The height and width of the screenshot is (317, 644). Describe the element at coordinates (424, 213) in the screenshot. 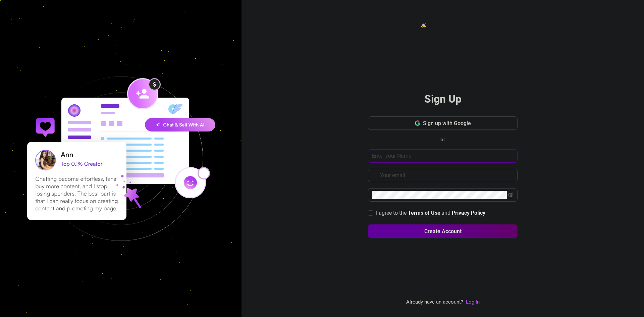

I see `strong: Terms of Use` at that location.